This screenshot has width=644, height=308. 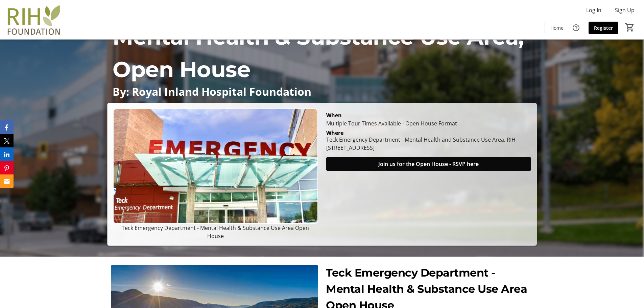 I want to click on img: Royal Inland Hospital Foundation 's Logo, so click(x=34, y=20).